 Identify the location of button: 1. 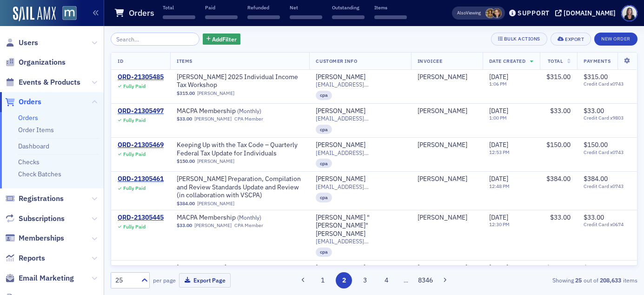
(323, 281).